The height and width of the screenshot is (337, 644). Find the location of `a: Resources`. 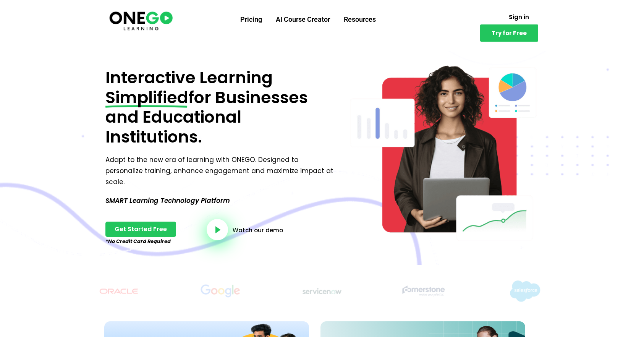

a: Resources is located at coordinates (360, 19).